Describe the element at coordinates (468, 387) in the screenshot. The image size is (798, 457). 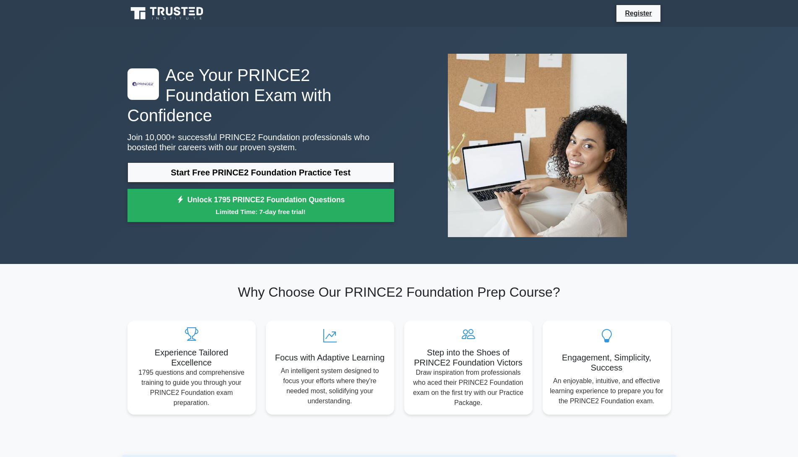
I see `p: Draw inspiration from professionals who aced their PRINCE2 Foundation exam on the first try with ...` at that location.